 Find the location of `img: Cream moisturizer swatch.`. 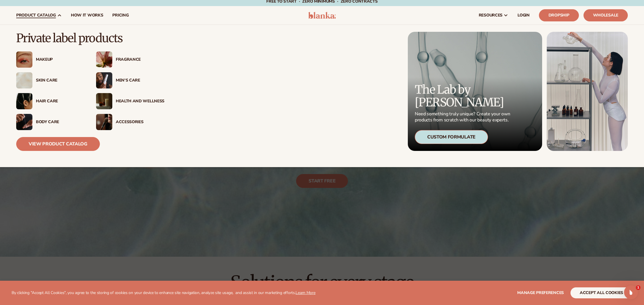

img: Cream moisturizer swatch. is located at coordinates (24, 80).